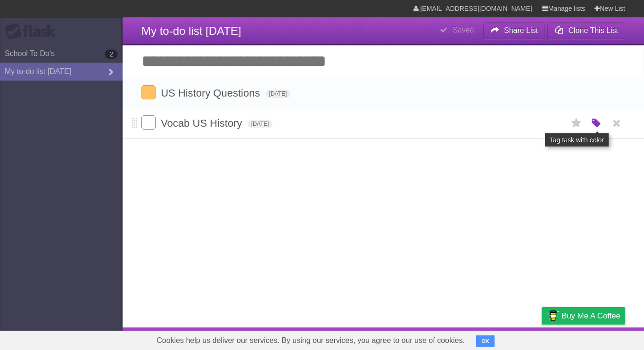  I want to click on button: Share List, so click(514, 30).